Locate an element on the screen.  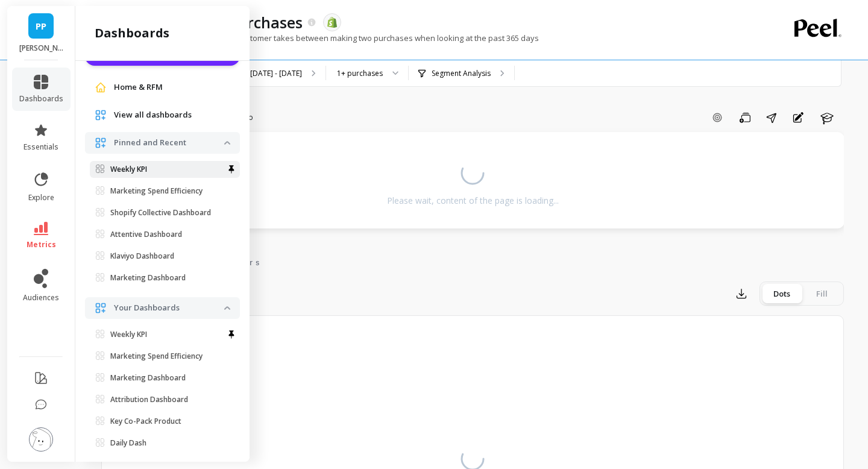
p: Daily Dash is located at coordinates (128, 443).